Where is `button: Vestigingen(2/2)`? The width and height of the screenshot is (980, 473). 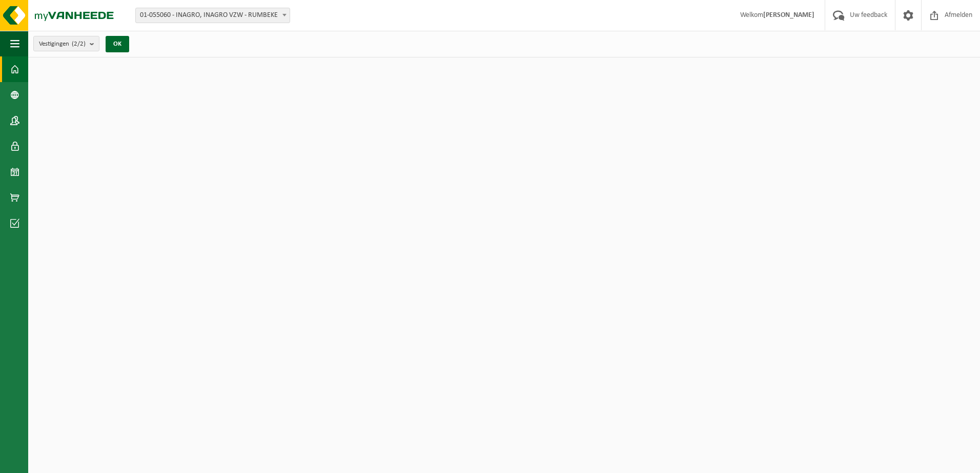 button: Vestigingen(2/2) is located at coordinates (66, 44).